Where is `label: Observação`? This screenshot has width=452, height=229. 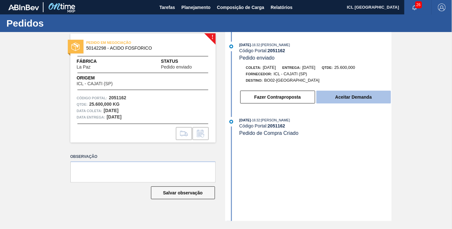 label: Observação is located at coordinates (143, 156).